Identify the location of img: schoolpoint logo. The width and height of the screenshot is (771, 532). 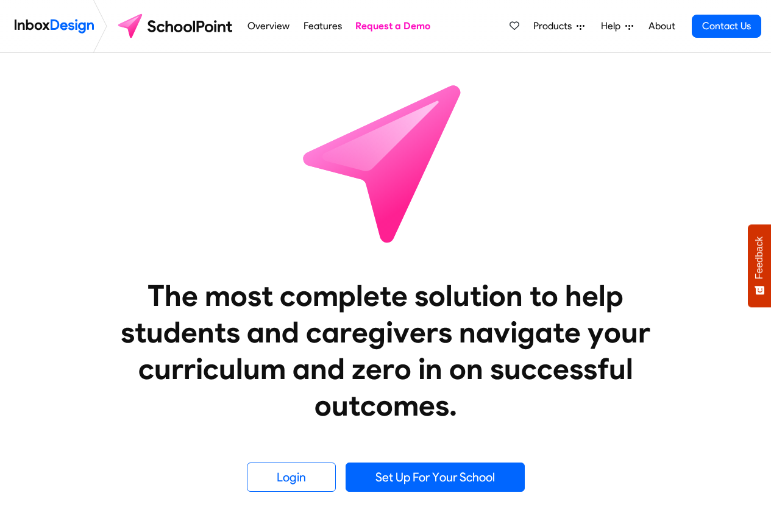
(176, 26).